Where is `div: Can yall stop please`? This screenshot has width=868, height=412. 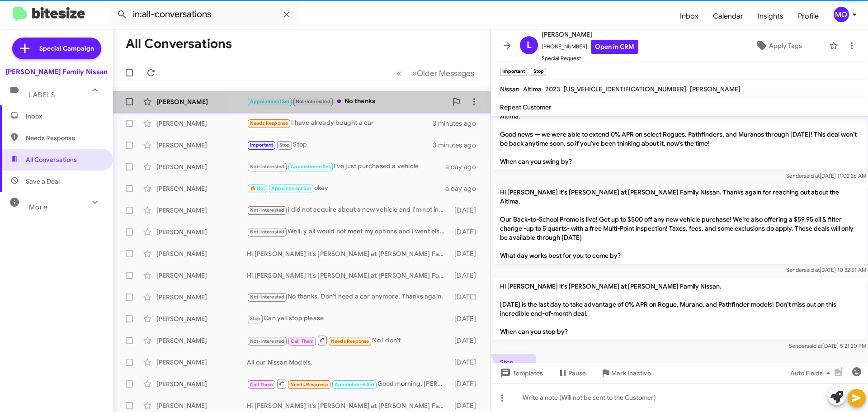
div: Can yall stop please is located at coordinates (348, 318).